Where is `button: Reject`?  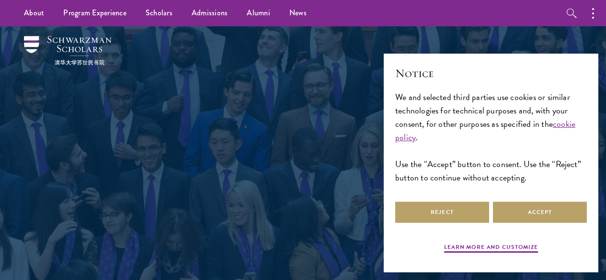
button: Reject is located at coordinates (442, 212).